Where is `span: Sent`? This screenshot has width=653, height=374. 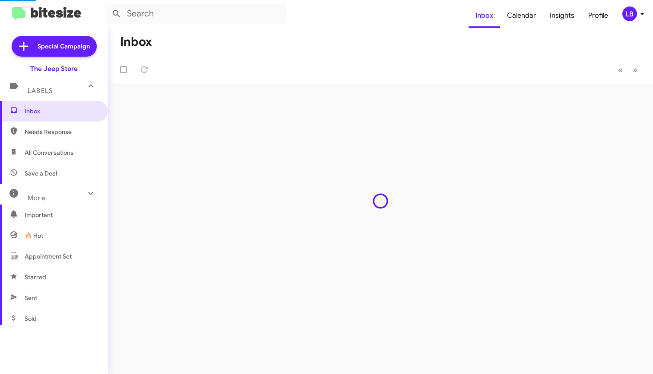
span: Sent is located at coordinates (31, 298).